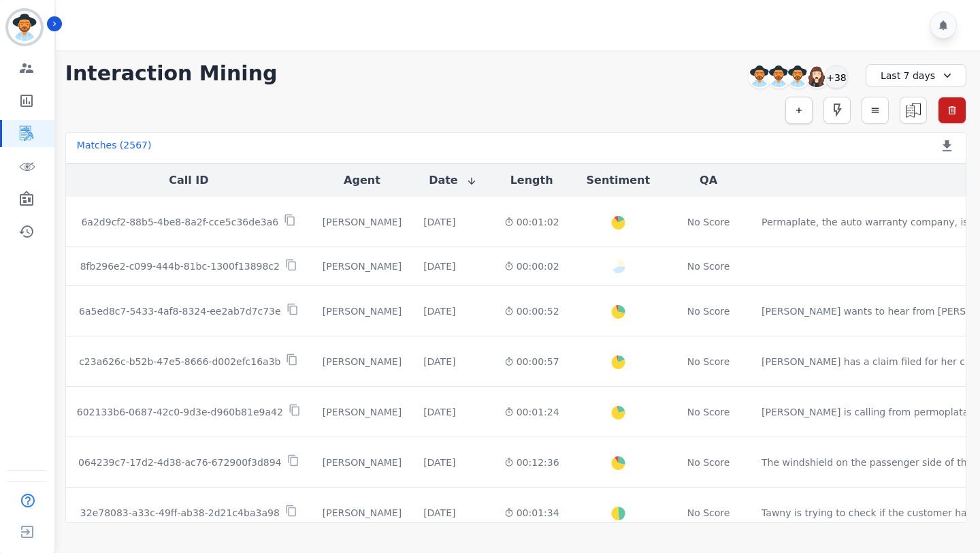  What do you see at coordinates (180, 412) in the screenshot?
I see `p: 602133b6-0687-42c0-9d3e-d960b81e9a42` at bounding box center [180, 412].